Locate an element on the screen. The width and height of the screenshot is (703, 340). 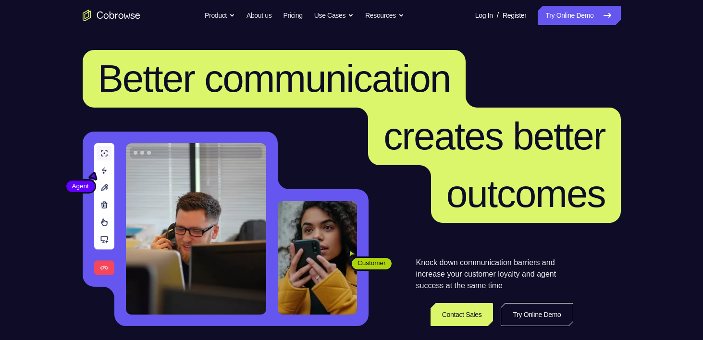
a: About us is located at coordinates (259, 15).